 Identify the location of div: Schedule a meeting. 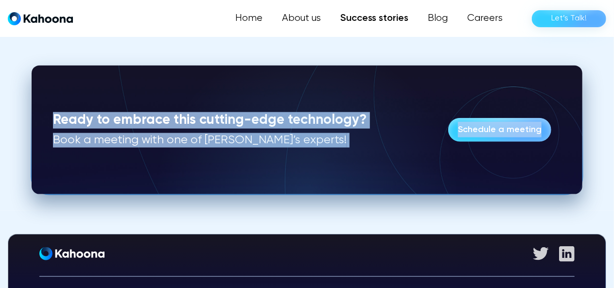
(500, 130).